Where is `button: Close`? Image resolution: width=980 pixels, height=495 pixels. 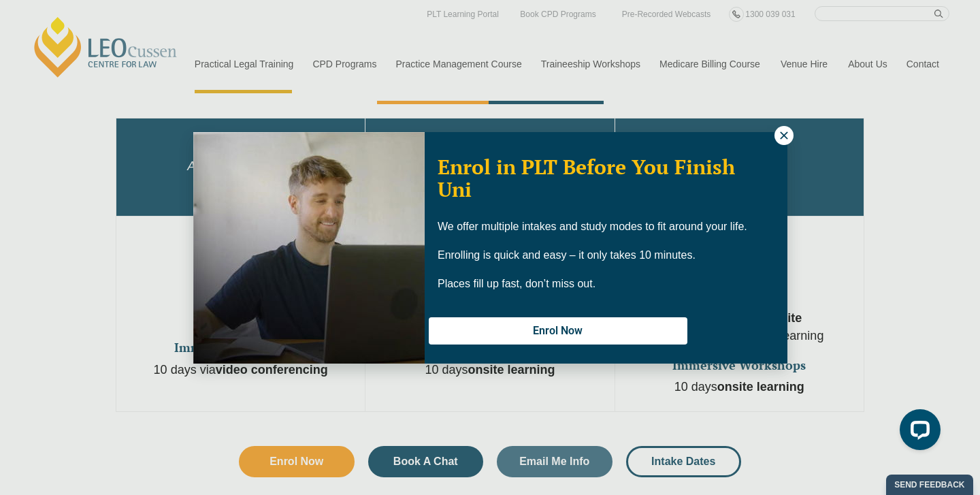 button: Close is located at coordinates (784, 135).